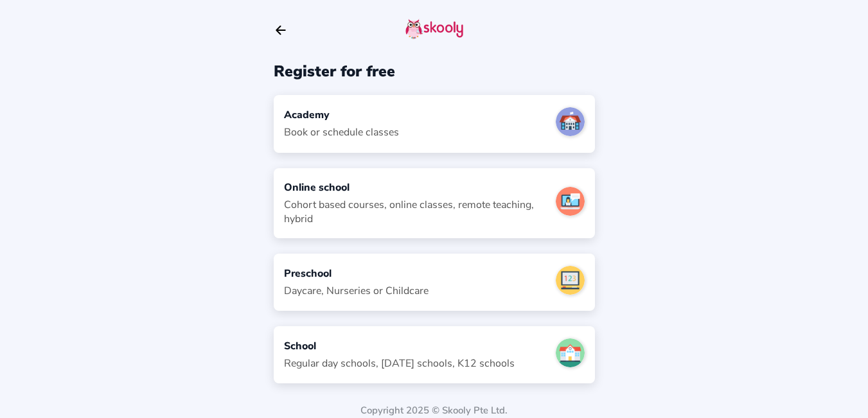 The width and height of the screenshot is (868, 418). Describe the element at coordinates (356, 290) in the screenshot. I see `div: Daycare, Nurseries or Childcare` at that location.